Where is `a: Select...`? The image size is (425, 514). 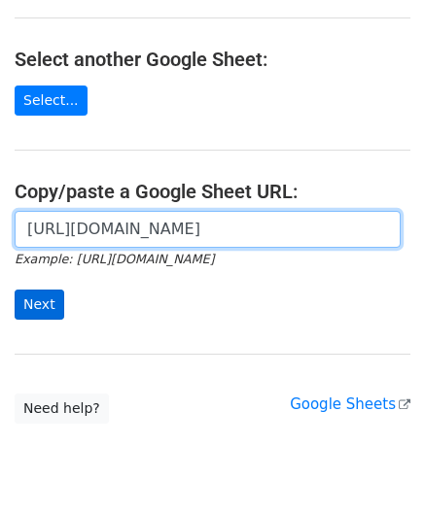
a: Select... is located at coordinates (51, 100).